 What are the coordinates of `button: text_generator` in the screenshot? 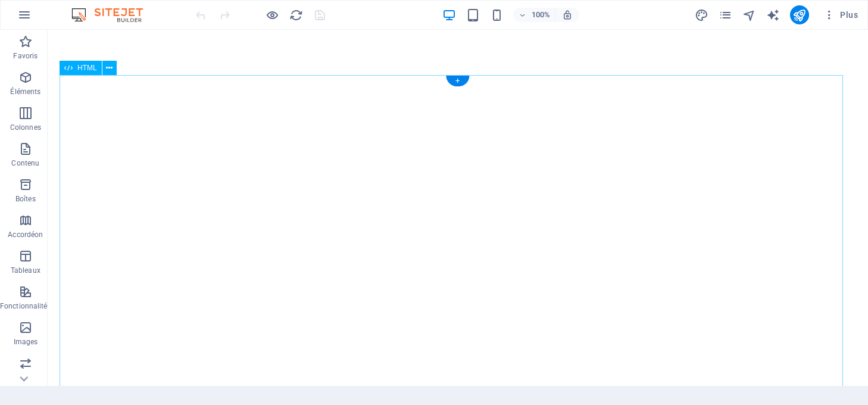 It's located at (773, 15).